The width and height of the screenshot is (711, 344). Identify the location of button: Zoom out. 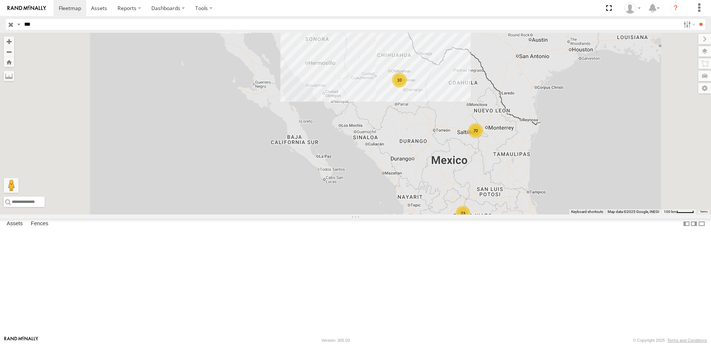
(9, 52).